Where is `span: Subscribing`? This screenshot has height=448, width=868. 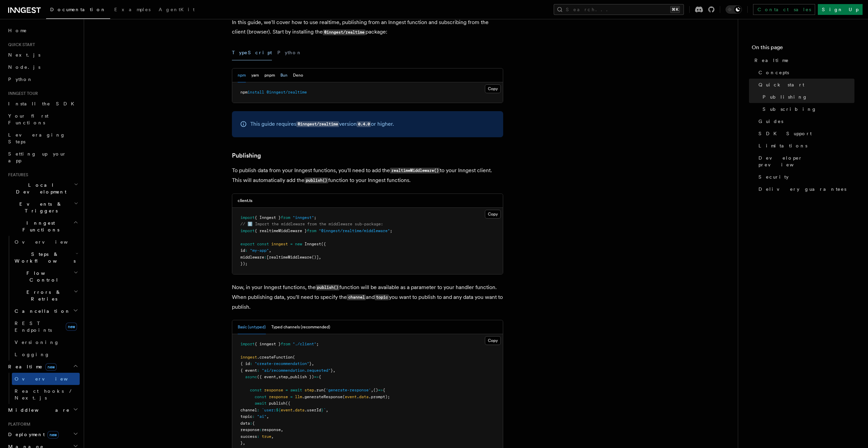 span: Subscribing is located at coordinates (789, 109).